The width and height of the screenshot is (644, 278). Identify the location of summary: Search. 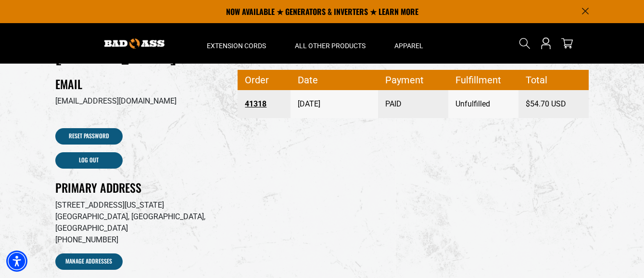
(524, 43).